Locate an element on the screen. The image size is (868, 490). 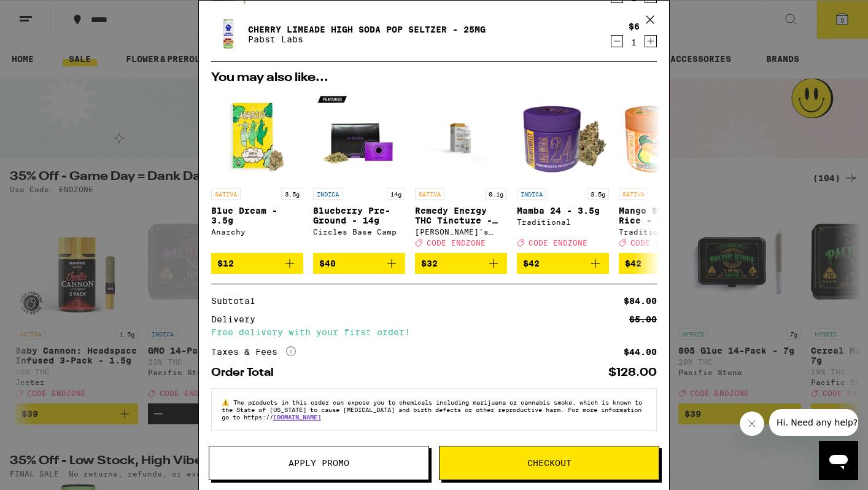
button: Decrement is located at coordinates (617, 41).